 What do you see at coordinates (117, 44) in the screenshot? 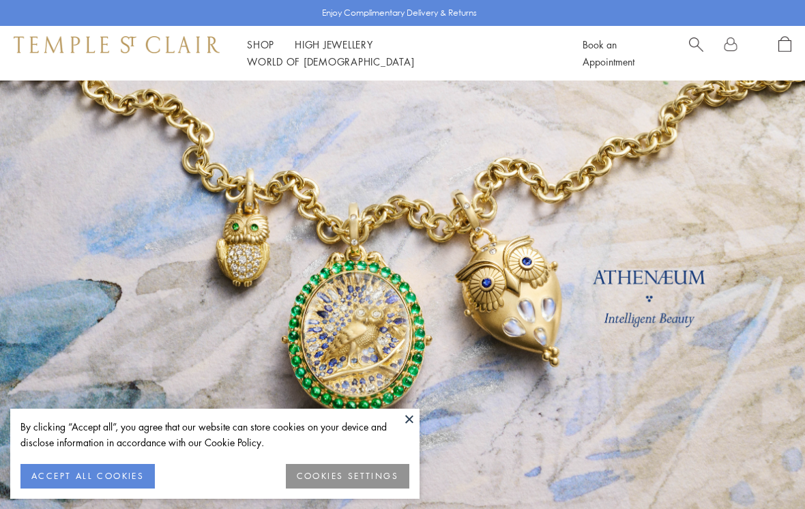
I see `img: Temple St. Clair` at bounding box center [117, 44].